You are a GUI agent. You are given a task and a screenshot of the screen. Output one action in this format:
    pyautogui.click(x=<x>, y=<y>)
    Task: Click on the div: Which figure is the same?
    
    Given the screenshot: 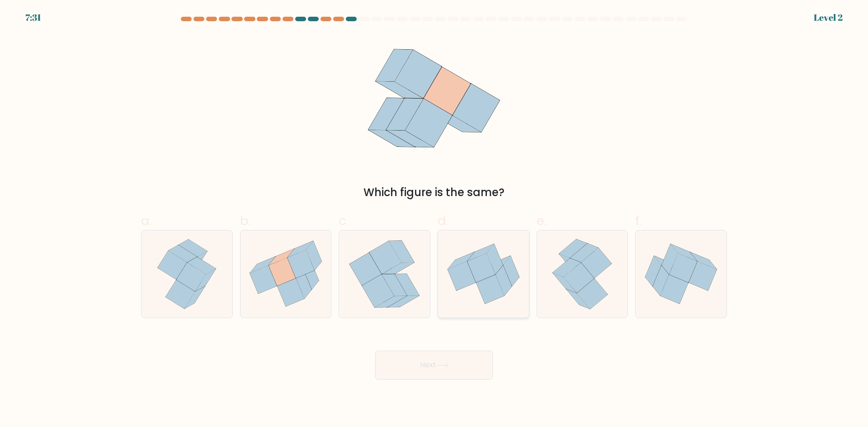 What is the action you would take?
    pyautogui.click(x=434, y=193)
    